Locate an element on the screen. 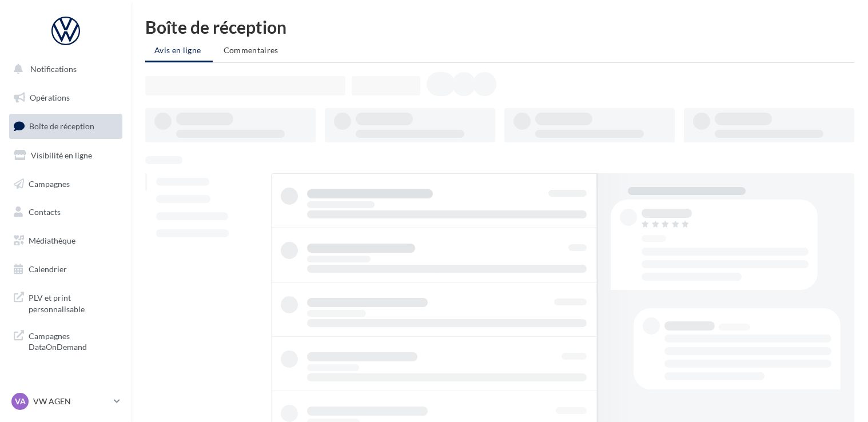 This screenshot has width=868, height=422. span: Calendrier is located at coordinates (48, 269).